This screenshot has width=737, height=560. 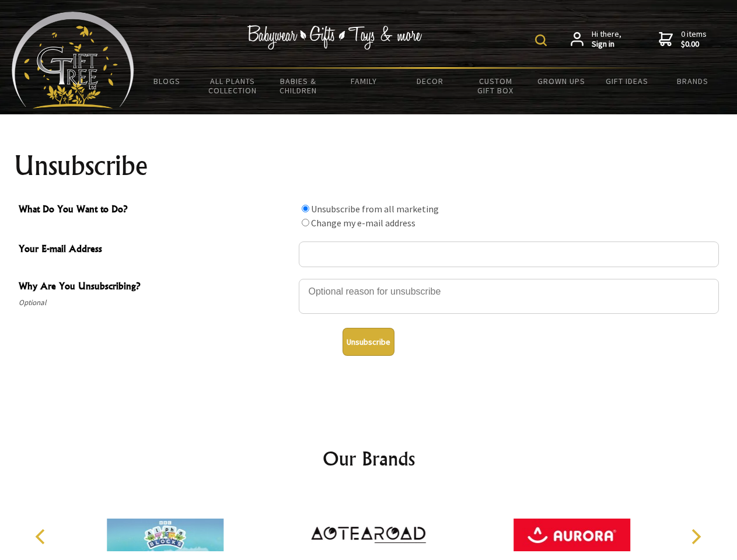 What do you see at coordinates (369, 459) in the screenshot?
I see `h2: Our Brands` at bounding box center [369, 459].